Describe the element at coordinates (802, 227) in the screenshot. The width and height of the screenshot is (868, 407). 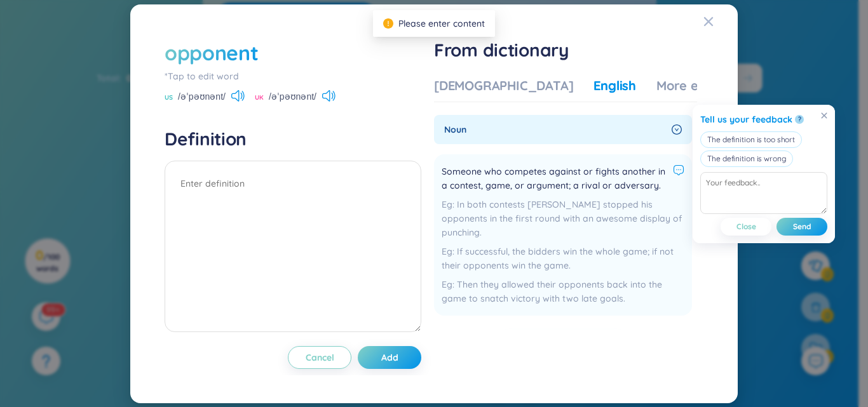
I see `button: Send` at that location.